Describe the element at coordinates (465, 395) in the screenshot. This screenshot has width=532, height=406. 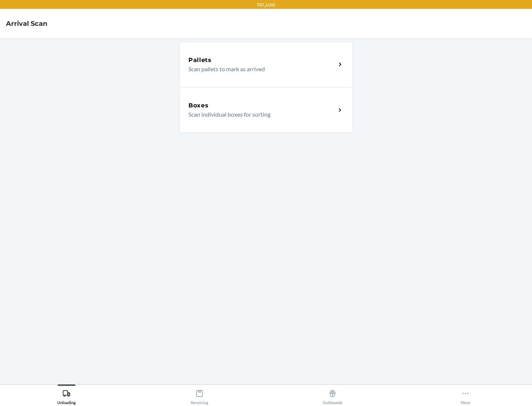
I see `div: More` at that location.